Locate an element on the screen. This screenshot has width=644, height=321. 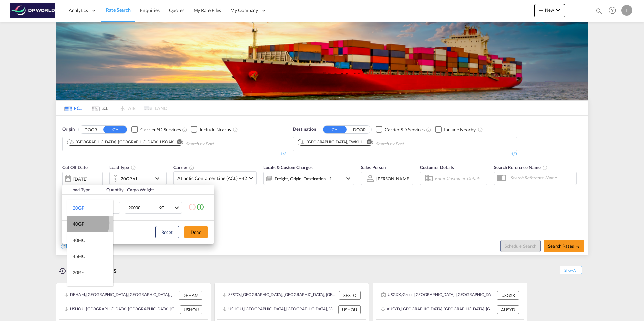
div: 45HC is located at coordinates (79, 256).